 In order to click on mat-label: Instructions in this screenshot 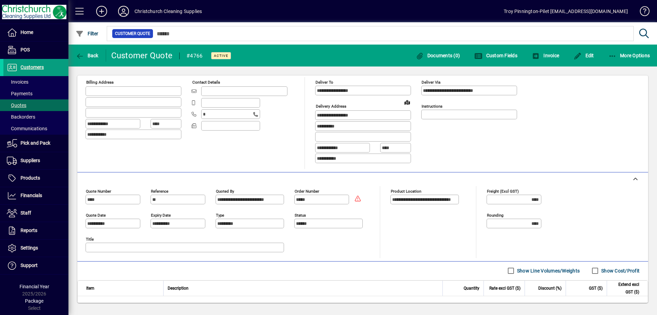, I will do `click(432, 106)`.